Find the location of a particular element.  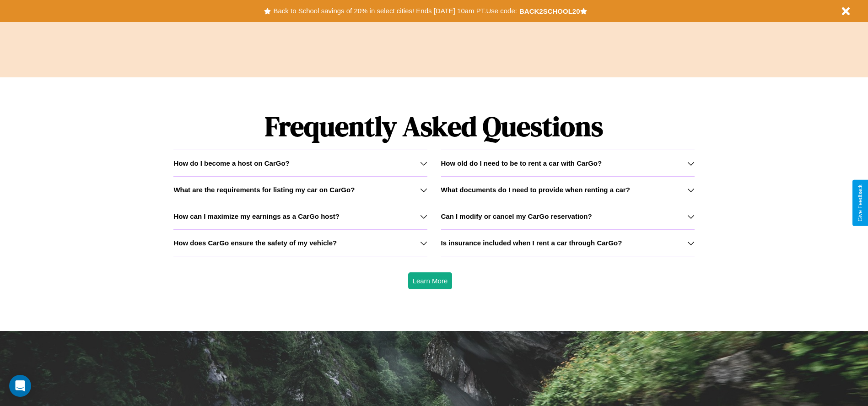

h1: Frequently Asked Questions is located at coordinates (433, 126).